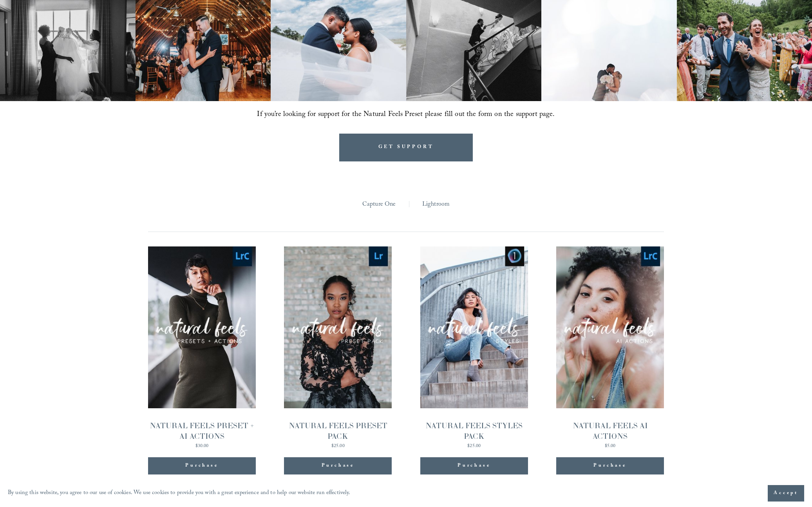 This screenshot has width=812, height=507. What do you see at coordinates (610, 431) in the screenshot?
I see `div: NATURAL FEELS AI ACTIONS` at bounding box center [610, 431].